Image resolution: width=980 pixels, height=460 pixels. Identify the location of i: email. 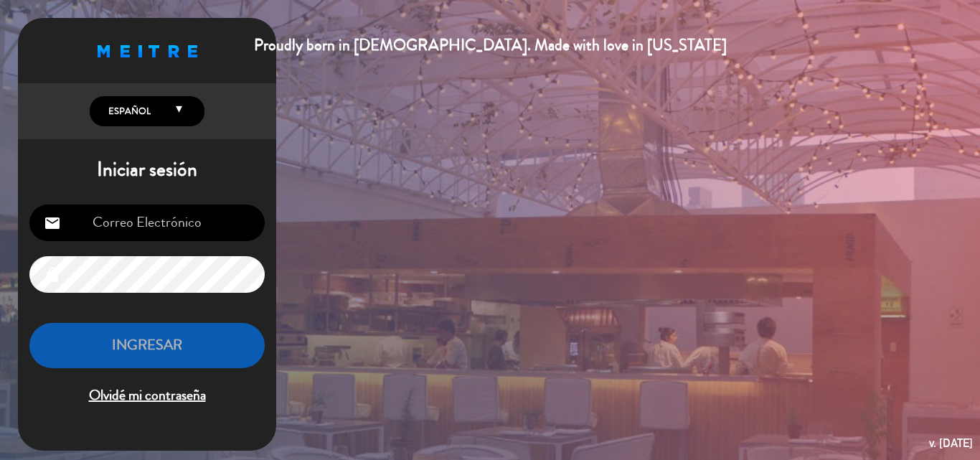
(52, 223).